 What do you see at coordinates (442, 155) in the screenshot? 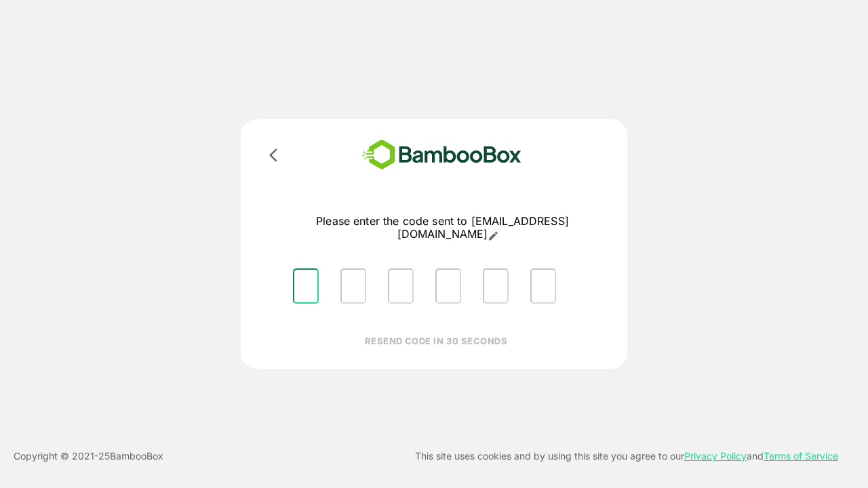
I see `img: bamboobox` at bounding box center [442, 155].